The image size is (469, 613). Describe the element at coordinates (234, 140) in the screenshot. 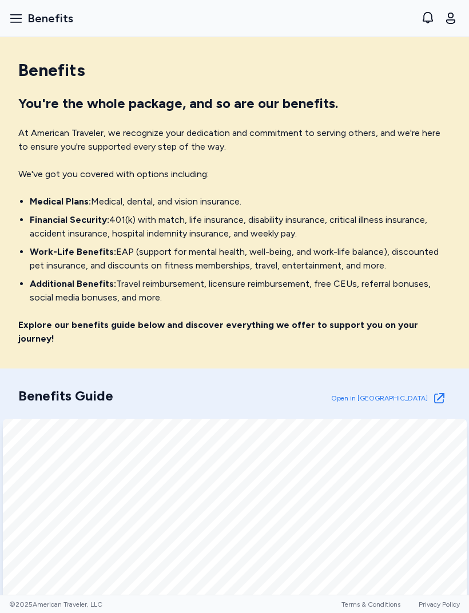

I see `p: At American Traveler, we recognize your dedication and commitment to serving others, and we're he...` at that location.